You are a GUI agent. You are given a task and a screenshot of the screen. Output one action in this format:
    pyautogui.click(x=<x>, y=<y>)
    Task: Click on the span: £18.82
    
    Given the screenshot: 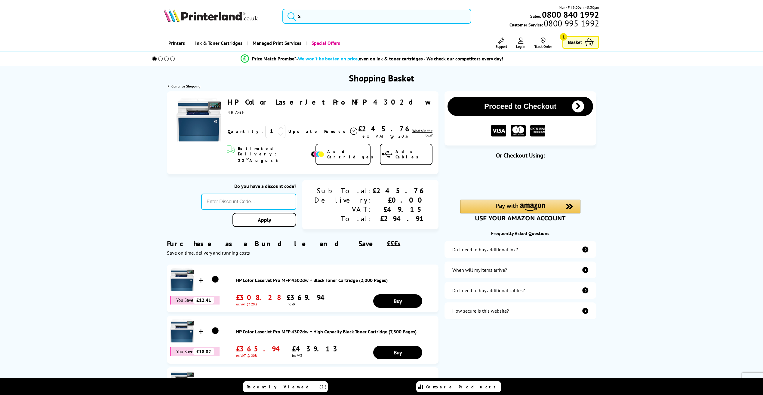 What is the action you would take?
    pyautogui.click(x=204, y=352)
    